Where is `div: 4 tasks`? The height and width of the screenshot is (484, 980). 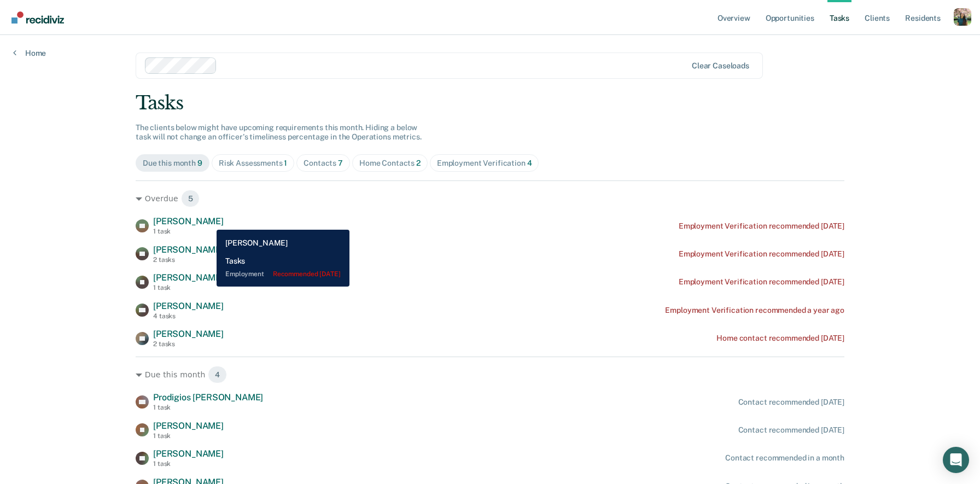
div: 4 tasks is located at coordinates (188, 316).